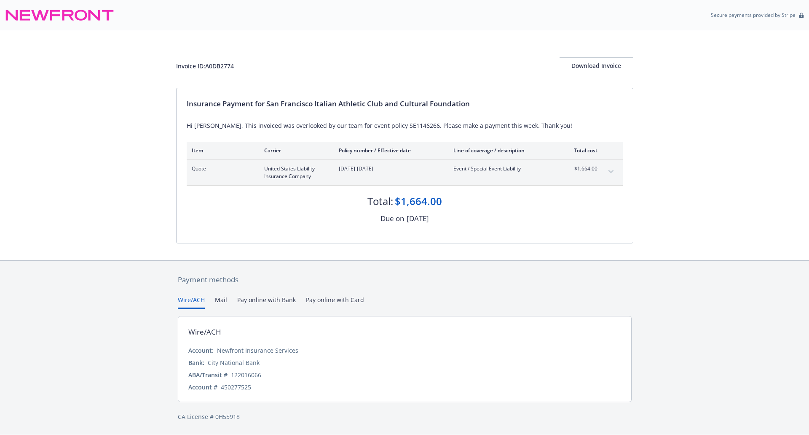 This screenshot has width=809, height=435. I want to click on div: Wire/ACH, so click(205, 332).